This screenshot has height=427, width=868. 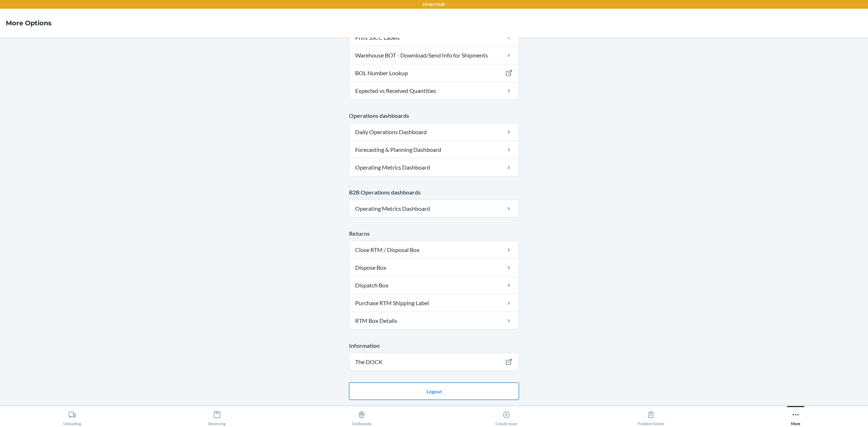 I want to click on a: Purchase RTM Shipping Label, so click(x=434, y=303).